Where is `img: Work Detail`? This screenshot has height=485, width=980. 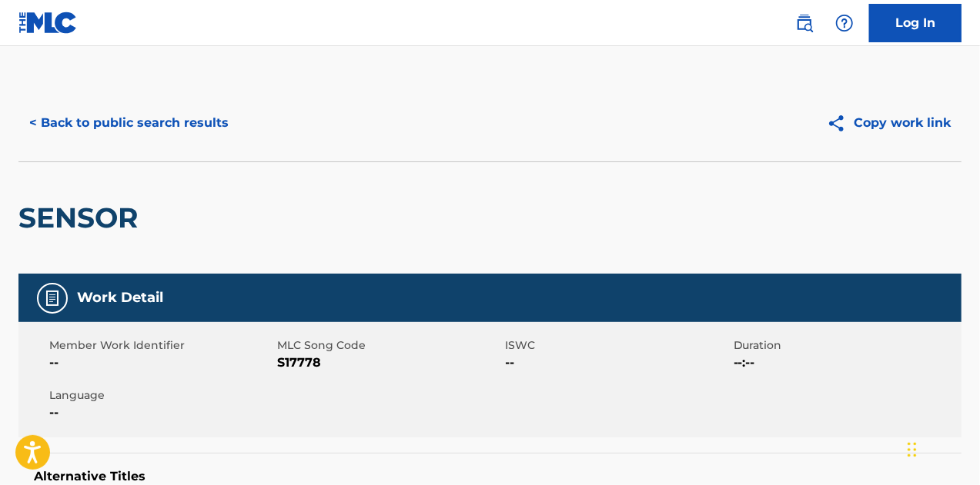 img: Work Detail is located at coordinates (52, 298).